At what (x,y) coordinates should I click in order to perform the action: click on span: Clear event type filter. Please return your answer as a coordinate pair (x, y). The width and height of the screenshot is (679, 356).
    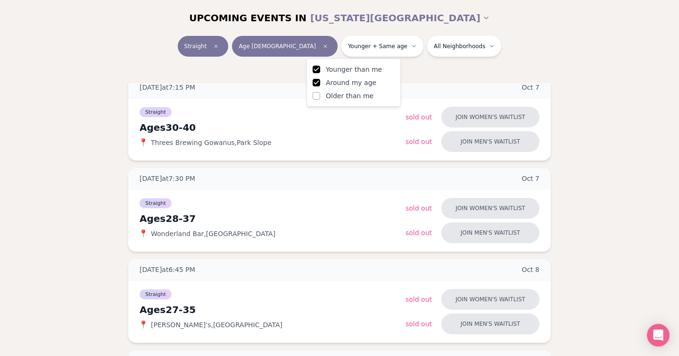
    Looking at the image, I should click on (216, 46).